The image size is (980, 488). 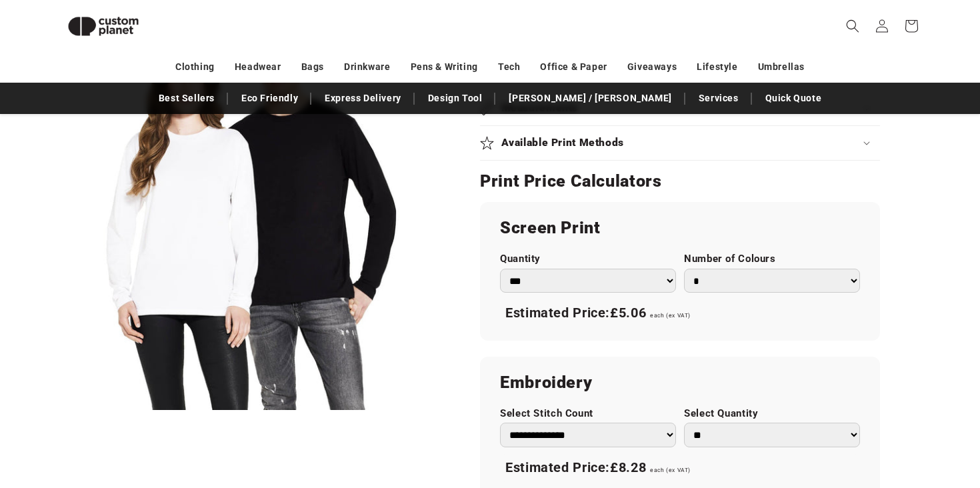 I want to click on a: Best Sellers, so click(x=187, y=98).